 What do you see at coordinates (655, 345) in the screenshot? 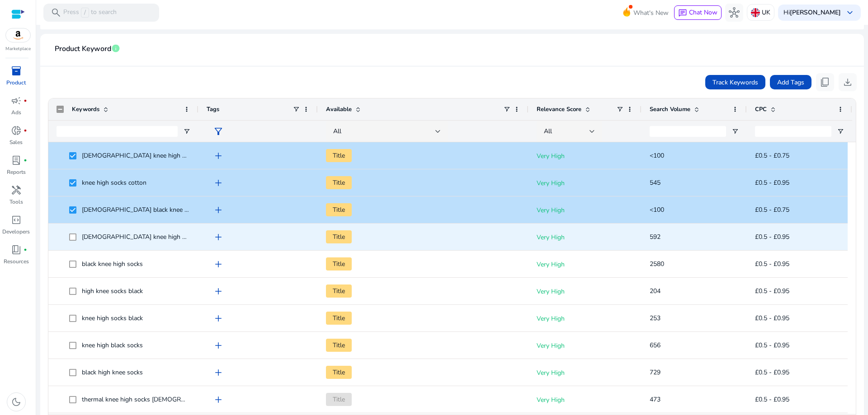
I see `span: 656` at bounding box center [655, 345].